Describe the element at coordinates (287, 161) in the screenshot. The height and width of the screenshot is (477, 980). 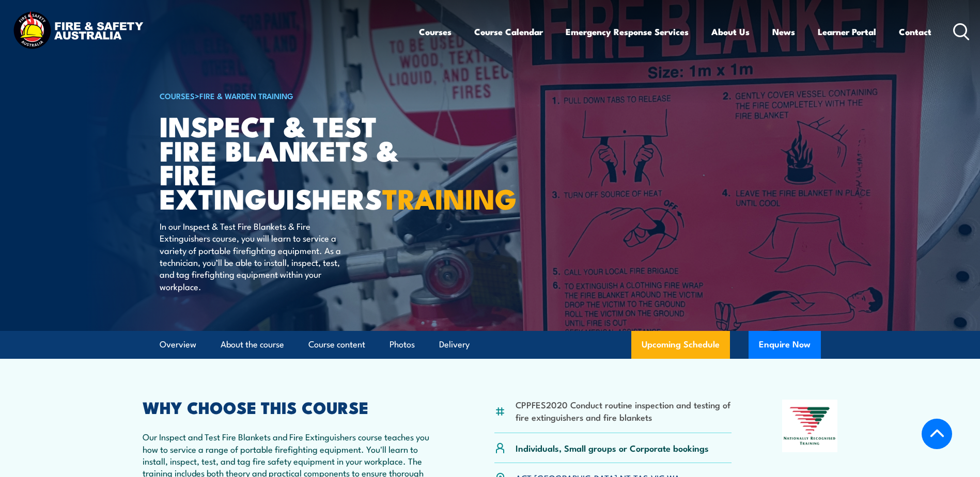
I see `h1: Inspect & Test Fire Blankets & Fire Extinguishers` at that location.